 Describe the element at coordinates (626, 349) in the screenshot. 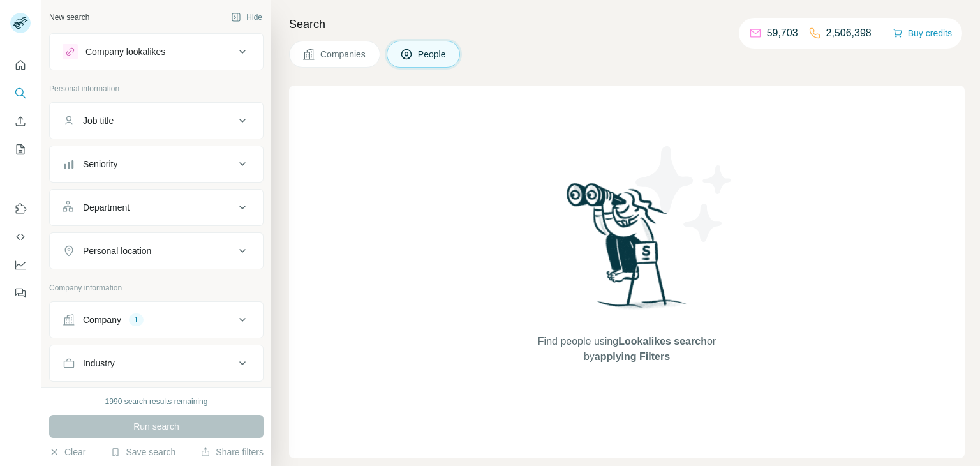

I see `span: Find people using or by` at that location.